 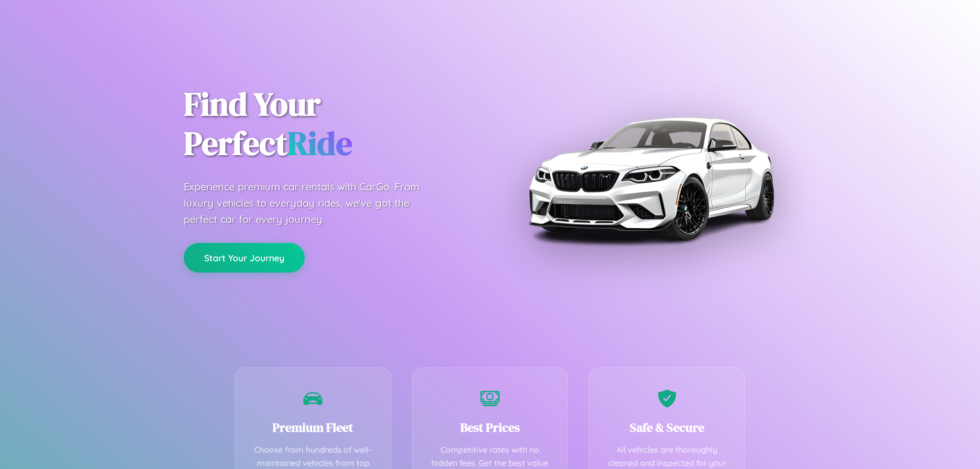 What do you see at coordinates (244, 258) in the screenshot?
I see `button: Start Your Journey` at bounding box center [244, 258].